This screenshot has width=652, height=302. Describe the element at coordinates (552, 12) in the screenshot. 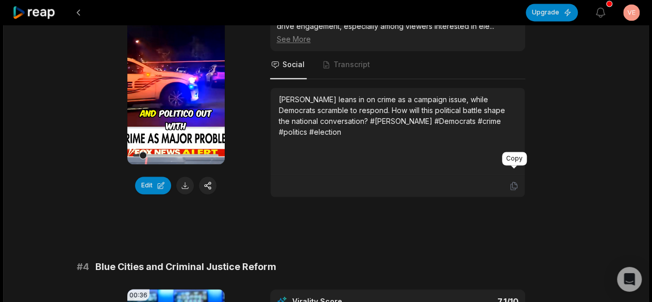

I see `button: Upgrade` at that location.